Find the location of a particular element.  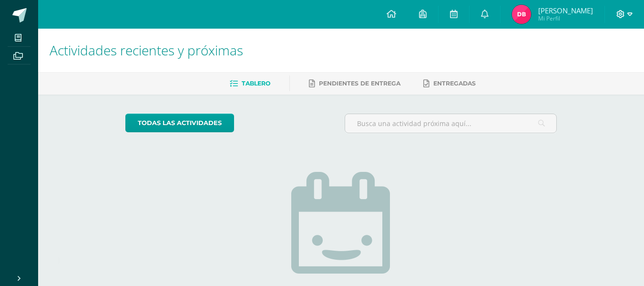

span: Entregadas is located at coordinates (455, 83).